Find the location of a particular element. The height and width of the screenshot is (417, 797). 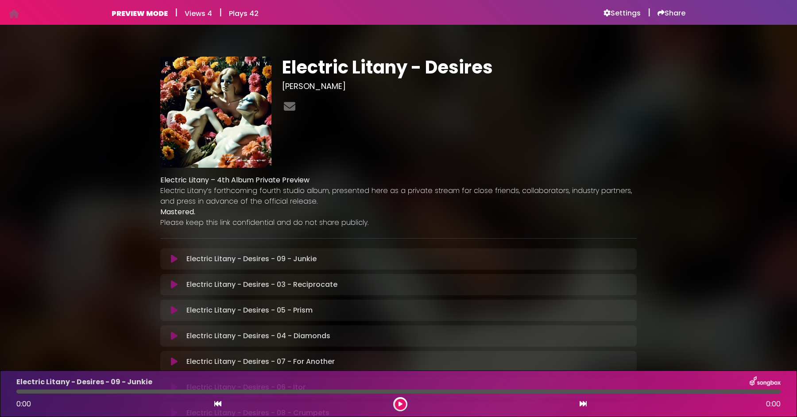

h6: Plays 42 is located at coordinates (244, 13).